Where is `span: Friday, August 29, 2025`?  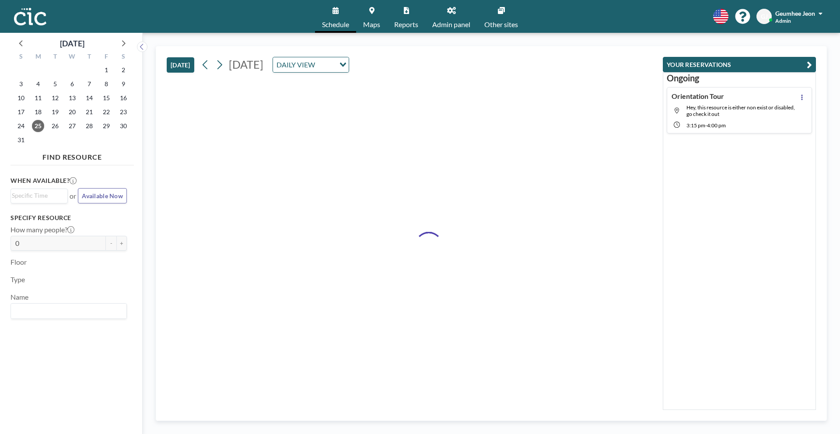 span: Friday, August 29, 2025 is located at coordinates (106, 126).